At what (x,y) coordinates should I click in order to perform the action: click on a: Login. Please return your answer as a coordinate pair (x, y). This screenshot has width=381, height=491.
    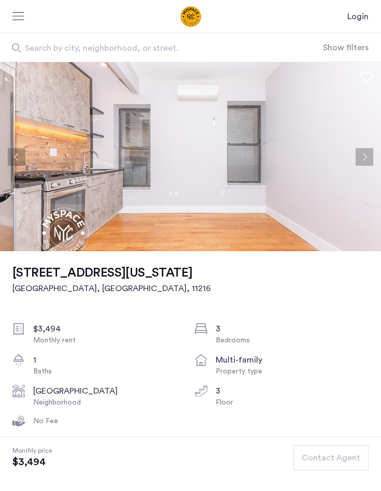
    Looking at the image, I should click on (358, 17).